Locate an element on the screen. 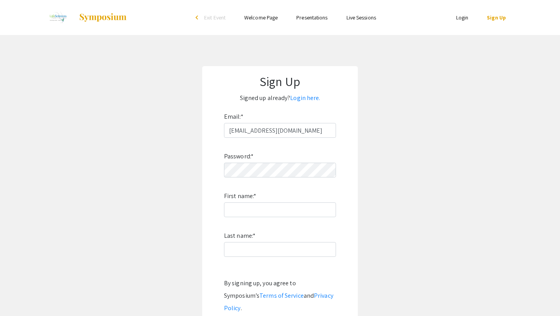 The image size is (560, 316). img: Symposium by ForagerOne is located at coordinates (103, 17).